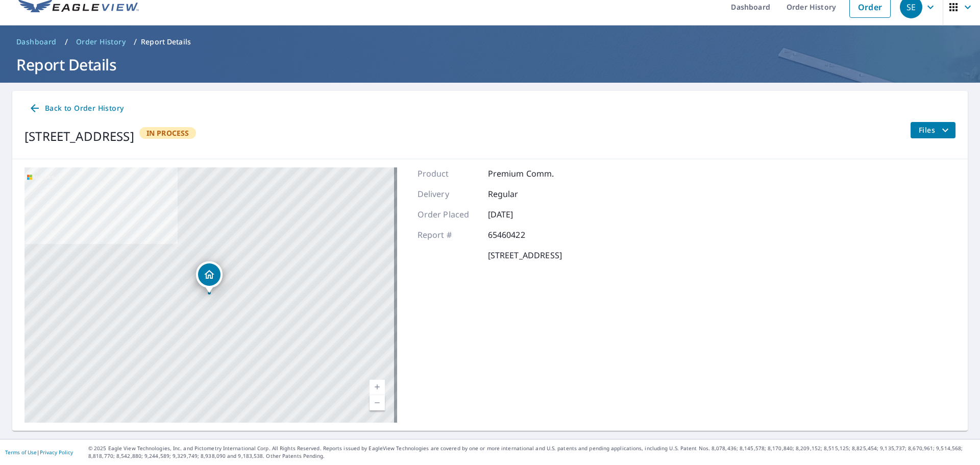  What do you see at coordinates (448, 215) in the screenshot?
I see `p: Order Placed` at bounding box center [448, 215].